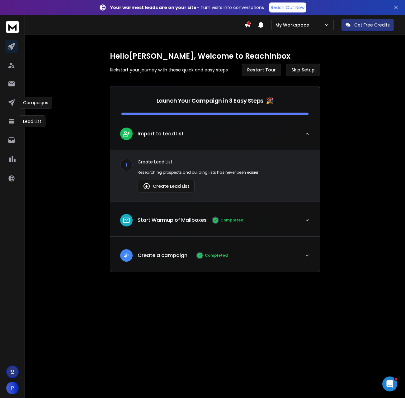 Image resolution: width=405 pixels, height=398 pixels. What do you see at coordinates (166, 186) in the screenshot?
I see `button: Create Lead List` at bounding box center [166, 186].